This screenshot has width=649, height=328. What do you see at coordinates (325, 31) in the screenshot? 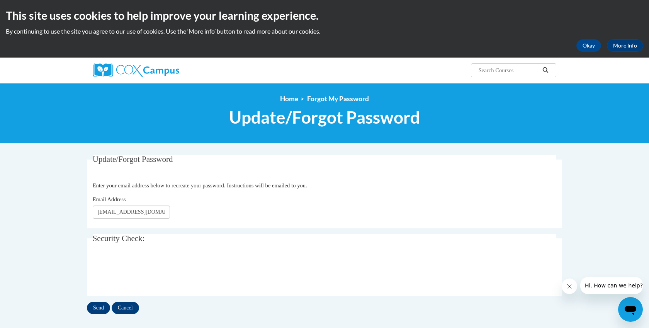
I see `p: By continuing to use the site you agree to our use of cookies. Use the ‘More info’ button to read...` at bounding box center [325, 31].